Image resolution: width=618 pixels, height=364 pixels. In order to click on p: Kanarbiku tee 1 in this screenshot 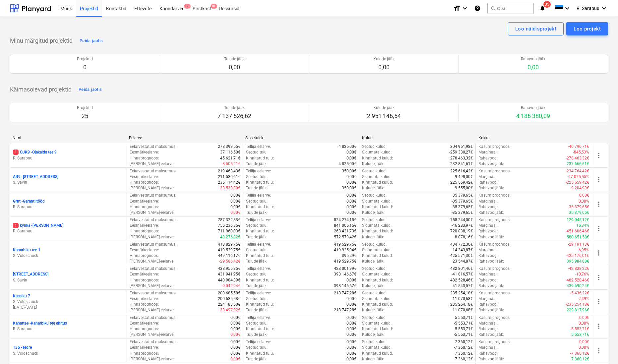, I will do `click(26, 250)`.